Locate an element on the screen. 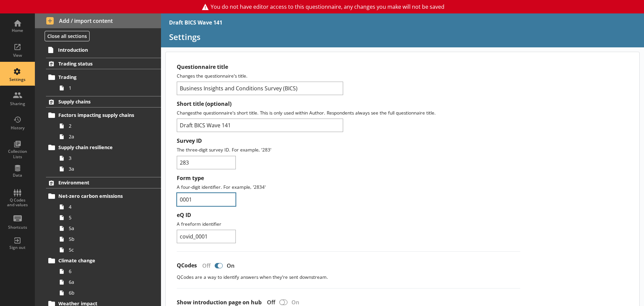  a: 4 is located at coordinates (108, 206).